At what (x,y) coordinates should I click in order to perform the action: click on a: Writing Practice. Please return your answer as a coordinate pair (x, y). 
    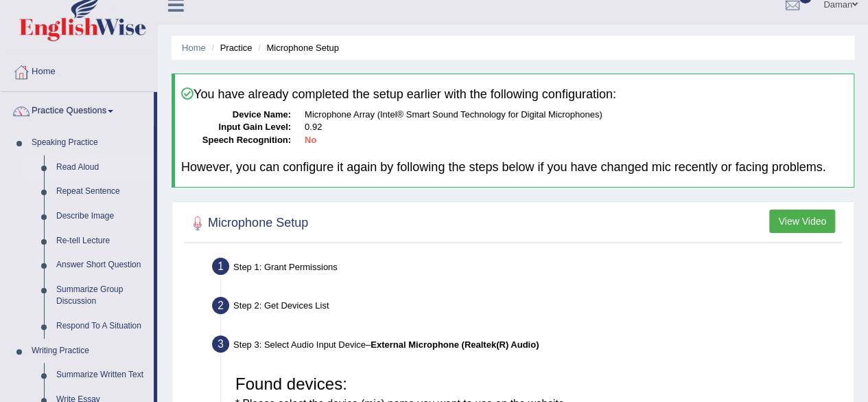
    Looking at the image, I should click on (89, 351).